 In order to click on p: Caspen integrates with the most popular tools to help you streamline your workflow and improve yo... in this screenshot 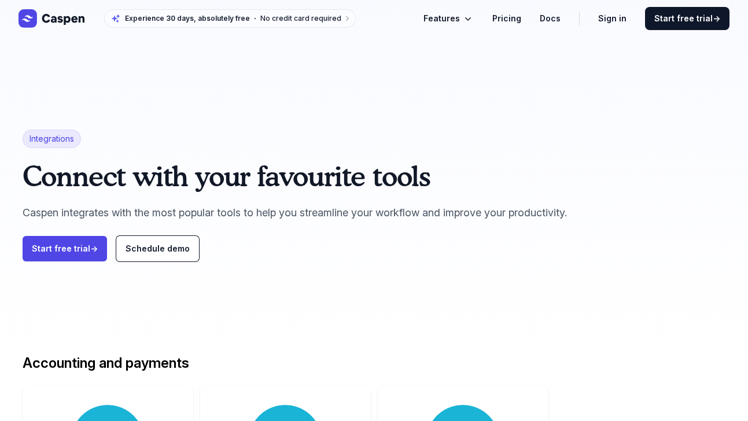, I will do `click(374, 213)`.